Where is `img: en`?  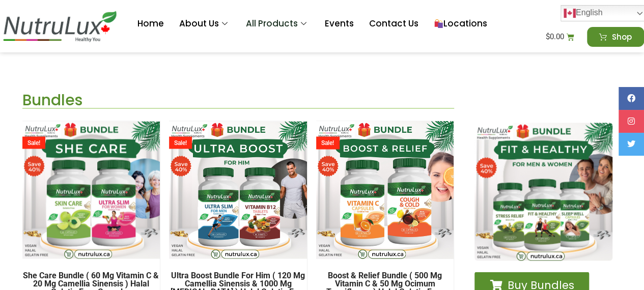 img: en is located at coordinates (570, 13).